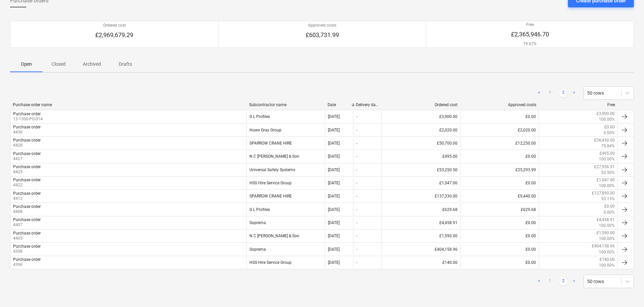 This screenshot has height=307, width=644. Describe the element at coordinates (322, 25) in the screenshot. I see `p: Approved costs` at that location.